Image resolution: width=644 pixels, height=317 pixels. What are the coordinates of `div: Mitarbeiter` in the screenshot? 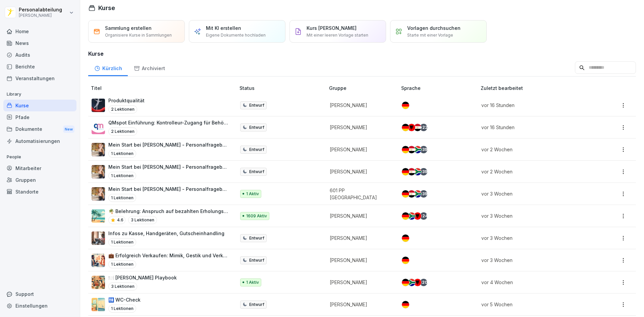 It's located at (40, 168).